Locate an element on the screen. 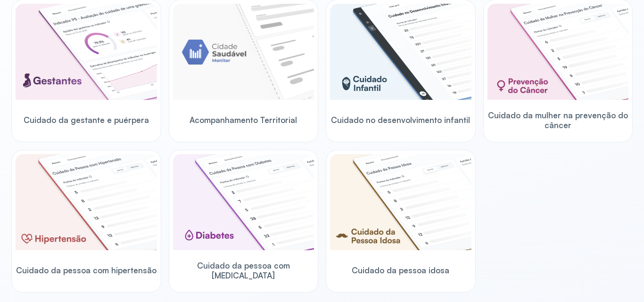  img: elderly.png is located at coordinates (401, 202).